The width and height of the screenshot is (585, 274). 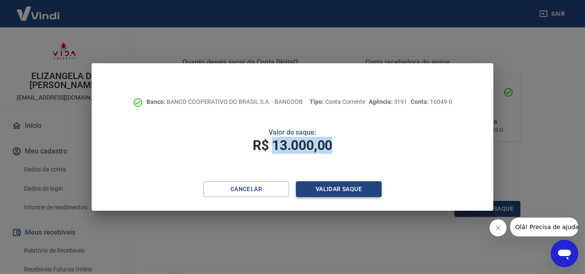 I want to click on span: Tipo:, so click(x=317, y=102).